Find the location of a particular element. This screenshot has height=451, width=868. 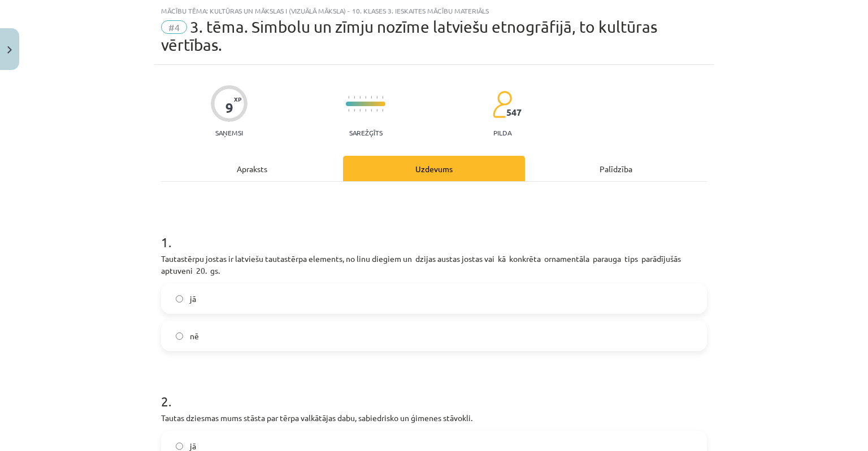

input: nē is located at coordinates (179, 336).